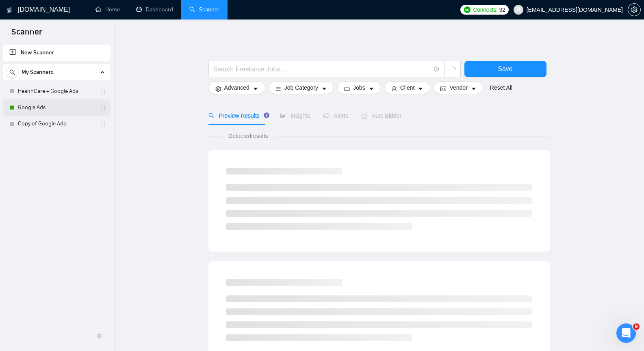  What do you see at coordinates (267, 115) in the screenshot?
I see `div: Tooltip anchor` at bounding box center [267, 115].